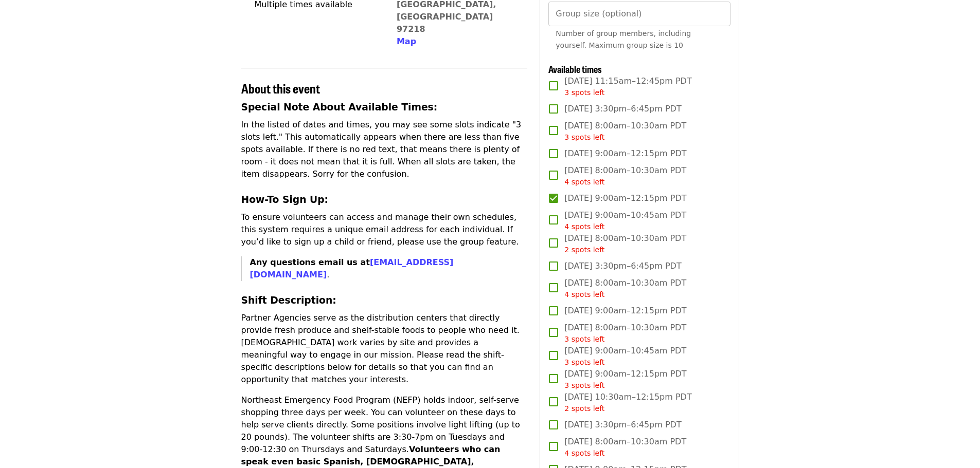  I want to click on input: [object Object], so click(639, 14).